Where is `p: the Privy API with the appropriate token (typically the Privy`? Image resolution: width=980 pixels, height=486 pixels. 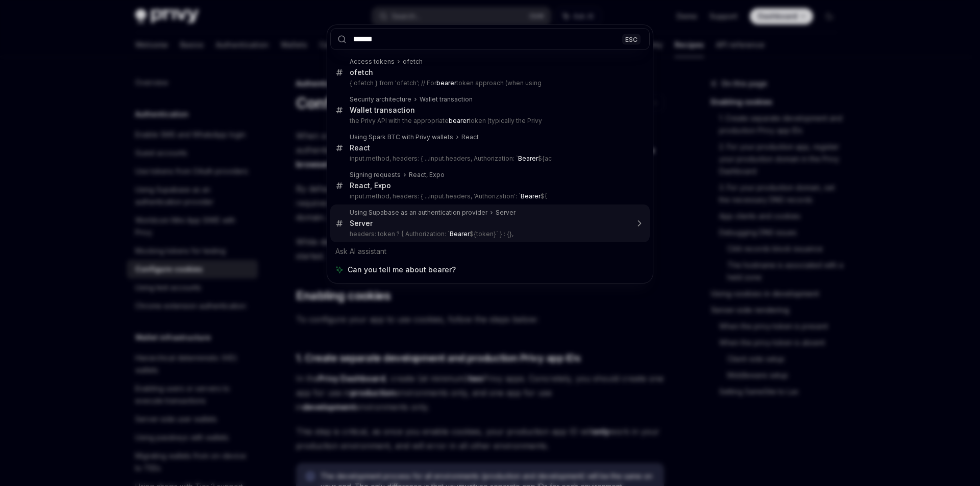
p: the Privy API with the appropriate token (typically the Privy is located at coordinates (489, 121).